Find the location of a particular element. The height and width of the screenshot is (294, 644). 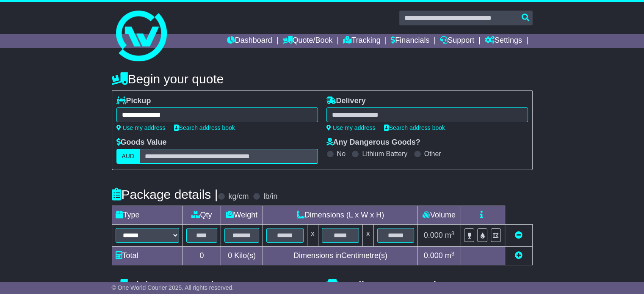

h4: Begin your quote is located at coordinates (322, 79).